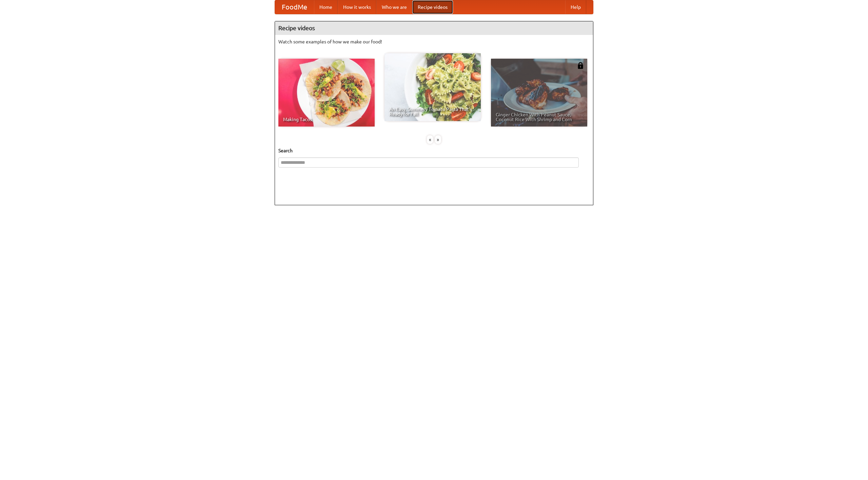 This screenshot has height=480, width=868. What do you see at coordinates (434, 28) in the screenshot?
I see `h4: Recipe videos` at bounding box center [434, 28].